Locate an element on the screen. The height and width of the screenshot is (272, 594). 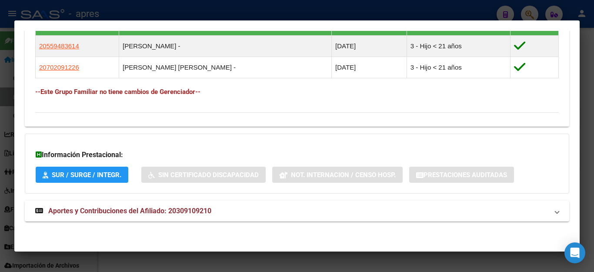
span: Sin Certificado Discapacidad is located at coordinates (208, 175).